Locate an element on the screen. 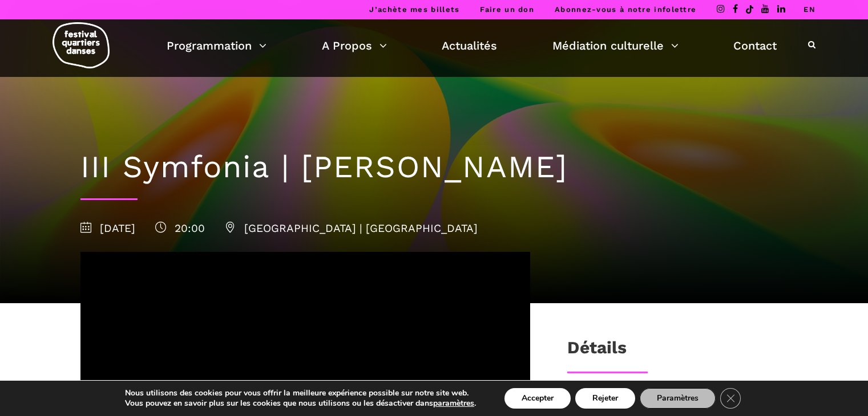 Image resolution: width=868 pixels, height=416 pixels. a: Abonnez-vous à notre infolettre is located at coordinates (626, 9).